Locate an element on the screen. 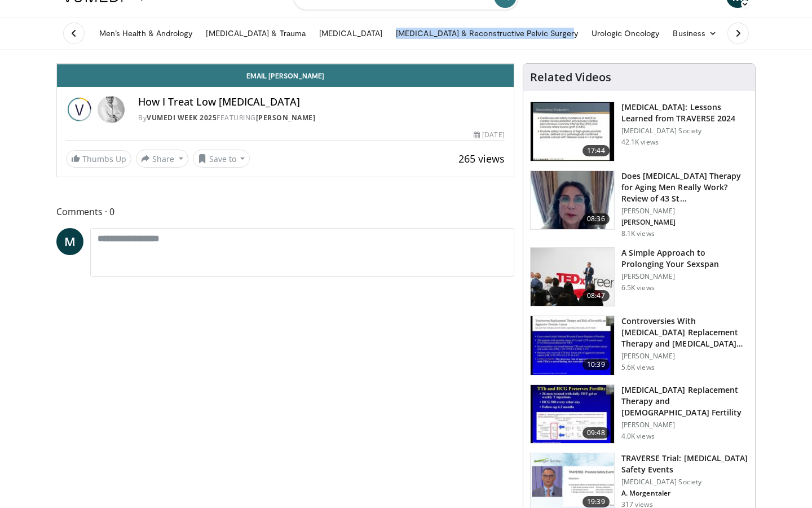 Image resolution: width=812 pixels, height=508 pixels. div: By FEATURING is located at coordinates (322, 118).